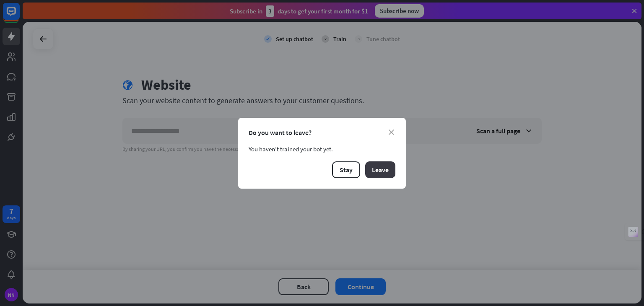  Describe the element at coordinates (380, 170) in the screenshot. I see `button: Leave` at that location.